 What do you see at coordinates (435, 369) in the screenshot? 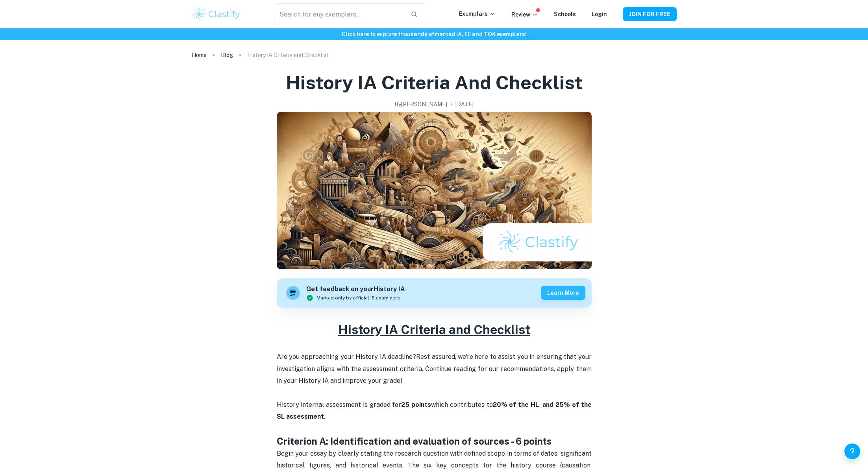
I see `span: Rest assured, we're here to assist you in ensuring that your investigation aligns with the assess...` at bounding box center [435, 369].